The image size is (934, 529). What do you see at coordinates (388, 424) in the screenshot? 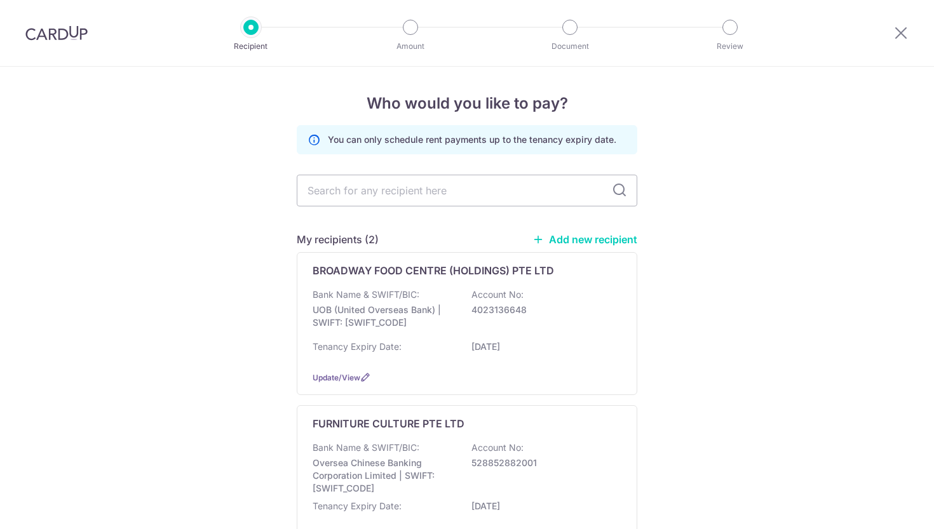
I see `p: FURNITURE CULTURE PTE LTD` at bounding box center [388, 424].